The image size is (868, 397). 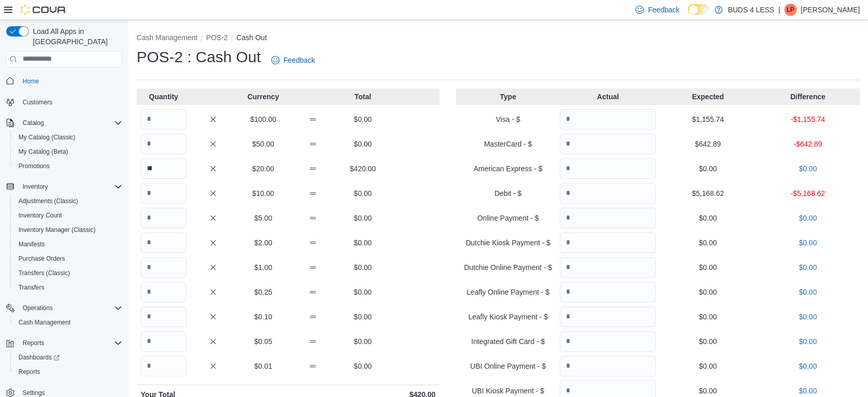 I want to click on button: Cash Out, so click(x=251, y=38).